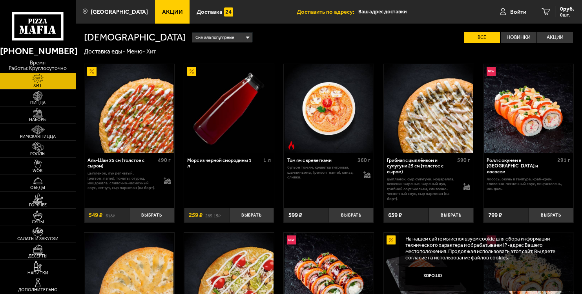 The image size is (582, 294). I want to click on span: Акции, so click(172, 12).